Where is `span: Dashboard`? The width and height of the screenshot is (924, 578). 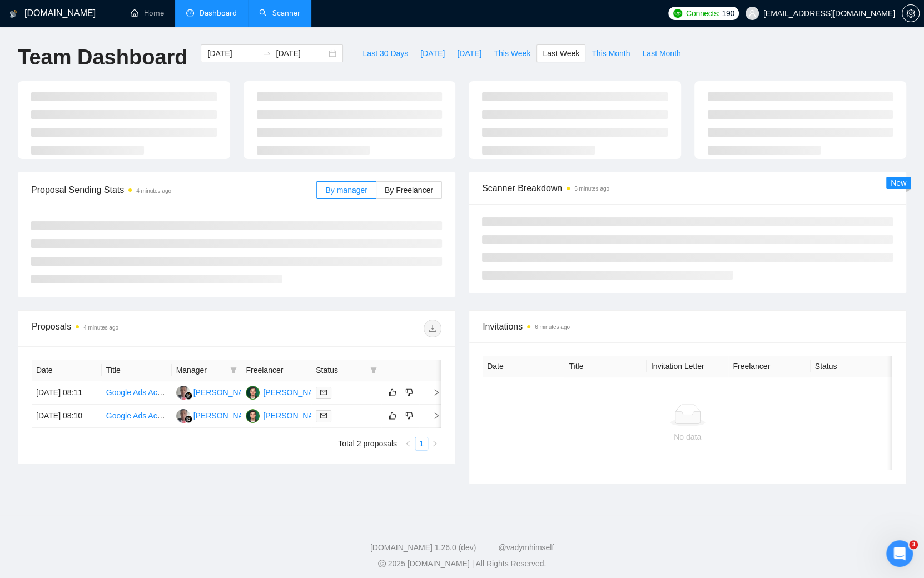
span: Dashboard is located at coordinates (218, 13).